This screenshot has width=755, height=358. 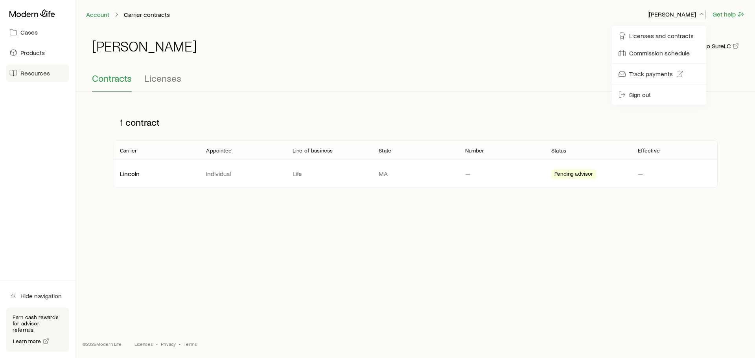 I want to click on button: Hide navigation, so click(x=38, y=296).